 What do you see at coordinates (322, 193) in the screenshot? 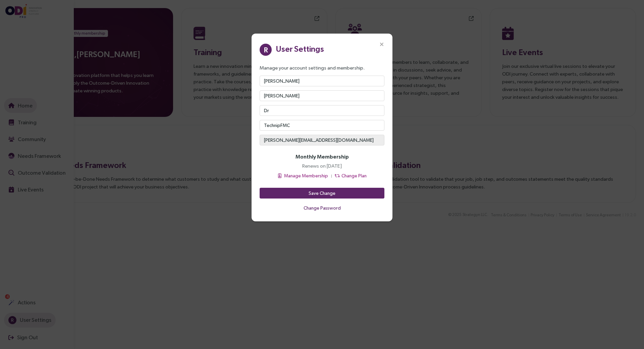
I see `span: Save Change` at bounding box center [322, 193].